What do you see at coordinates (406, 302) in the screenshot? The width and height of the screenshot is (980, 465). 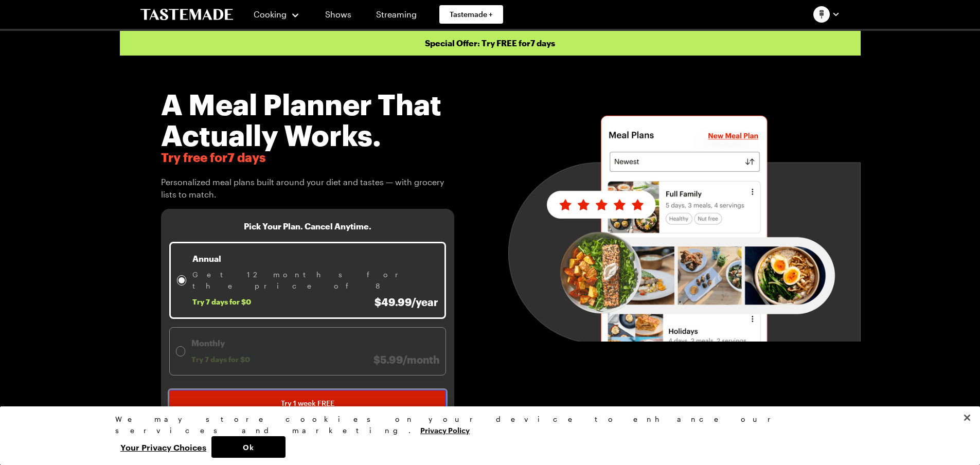 I see `span: $49.99/year` at bounding box center [406, 302].